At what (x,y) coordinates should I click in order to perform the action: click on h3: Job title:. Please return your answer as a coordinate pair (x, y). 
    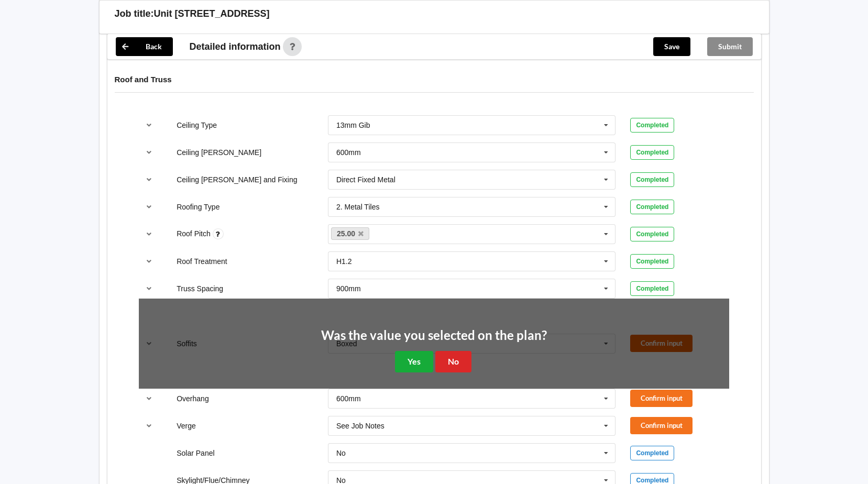
    Looking at the image, I should click on (134, 14).